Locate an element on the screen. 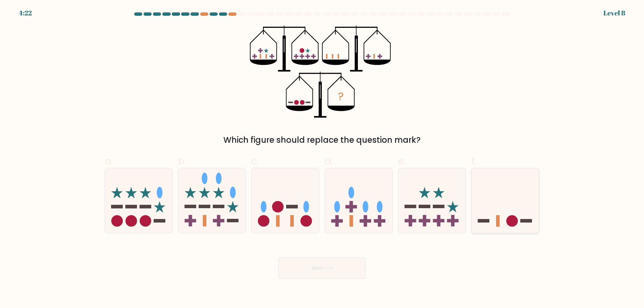  div: Which figure should replace the question mark? is located at coordinates (322, 140).